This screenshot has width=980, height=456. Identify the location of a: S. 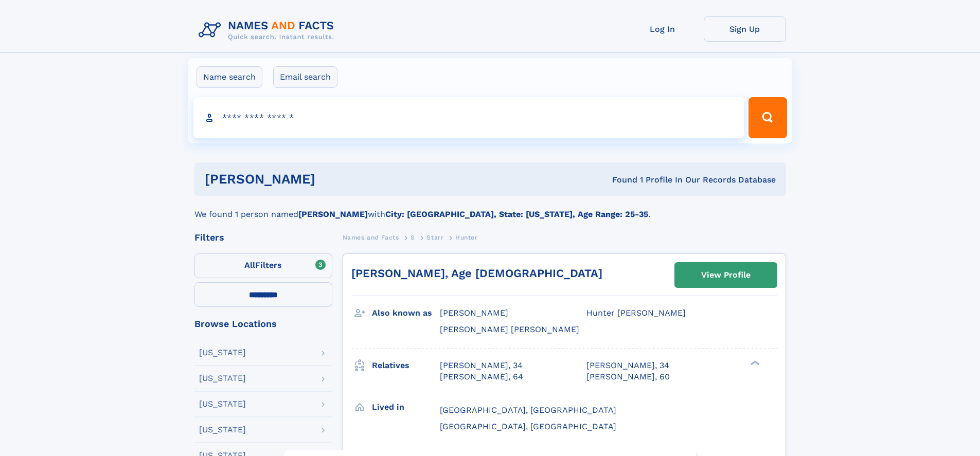
(412, 237).